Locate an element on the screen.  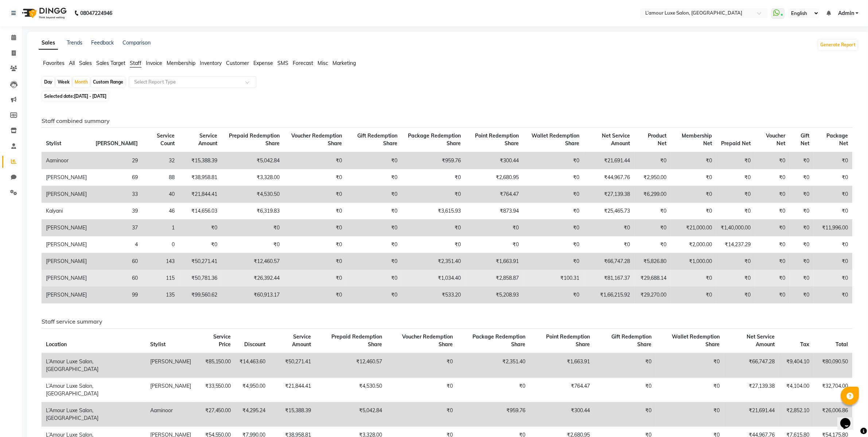
td: ₹300.44 is located at coordinates (494, 161).